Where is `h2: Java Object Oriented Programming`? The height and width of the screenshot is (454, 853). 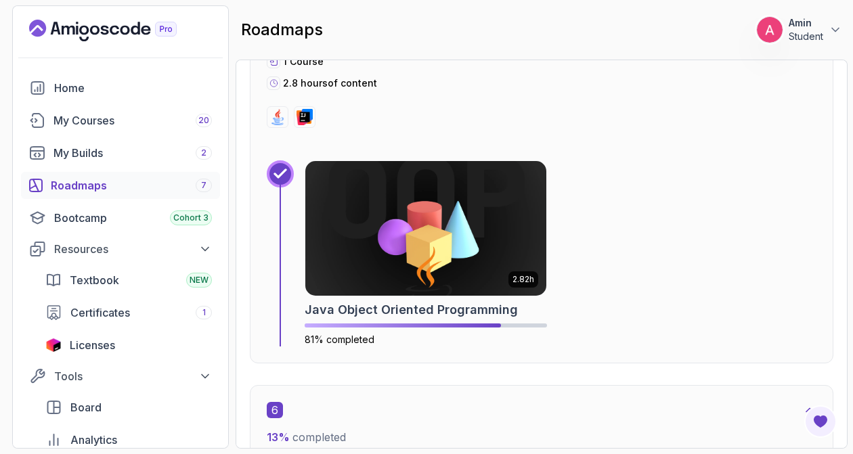 h2: Java Object Oriented Programming is located at coordinates (411, 310).